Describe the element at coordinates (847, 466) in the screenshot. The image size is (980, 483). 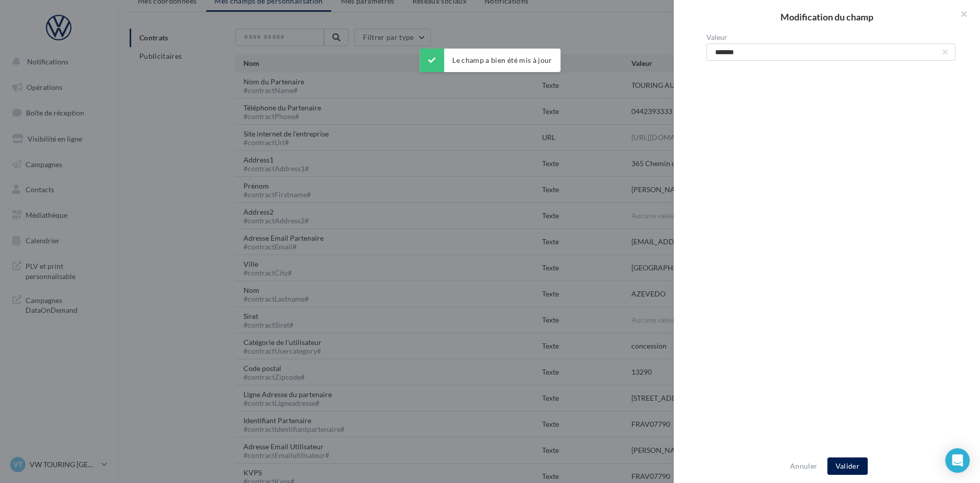
I see `button: Valider` at that location.